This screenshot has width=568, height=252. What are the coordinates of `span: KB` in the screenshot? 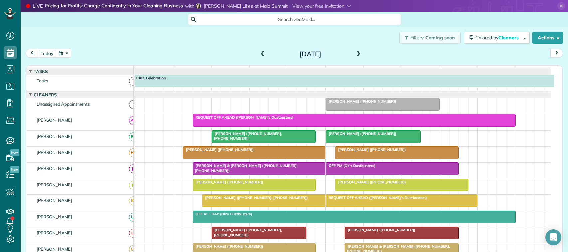 It's located at (133, 201).